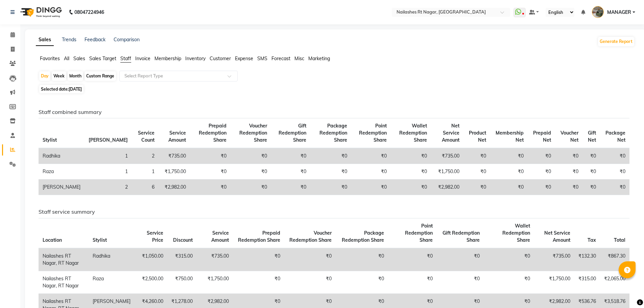  Describe the element at coordinates (182, 259) in the screenshot. I see `td: ₹315.00` at that location.